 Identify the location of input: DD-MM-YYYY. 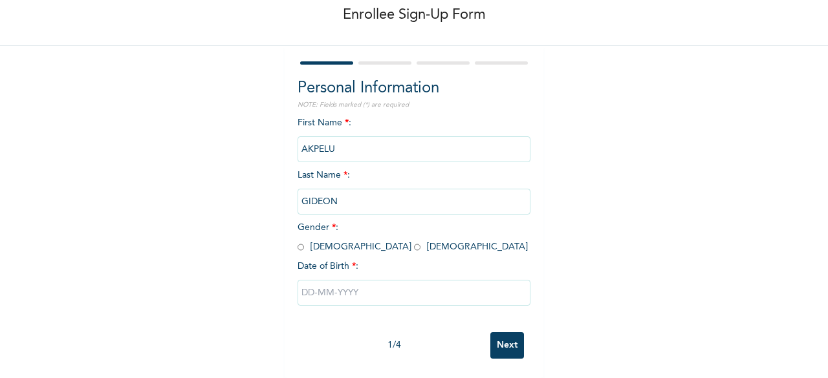
(414, 293).